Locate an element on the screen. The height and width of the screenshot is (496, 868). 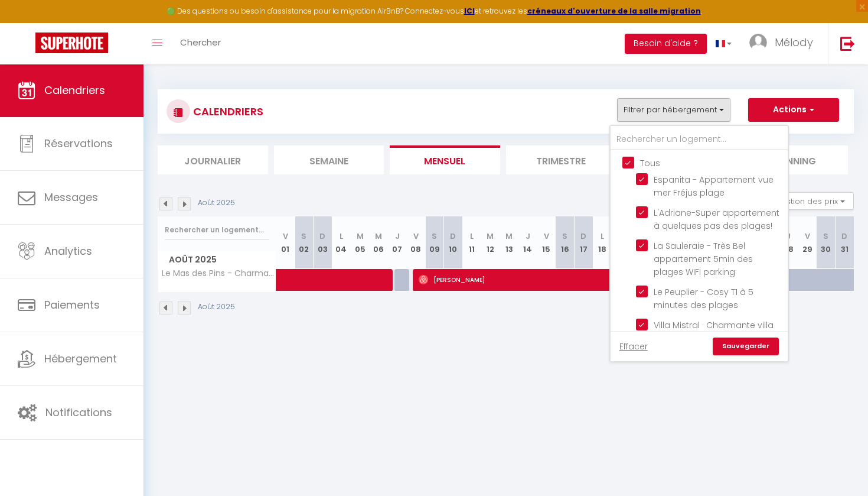
th: 07 is located at coordinates (397, 242).